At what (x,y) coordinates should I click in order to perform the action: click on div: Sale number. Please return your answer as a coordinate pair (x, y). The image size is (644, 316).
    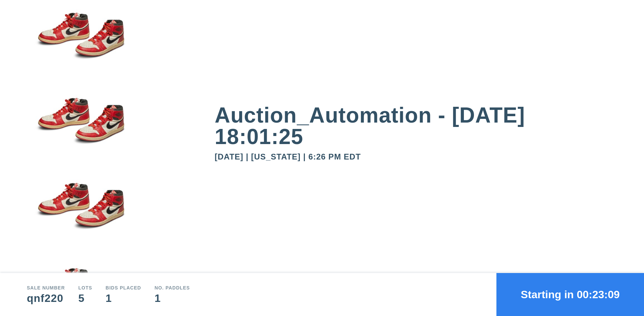
    Looking at the image, I should click on (46, 288).